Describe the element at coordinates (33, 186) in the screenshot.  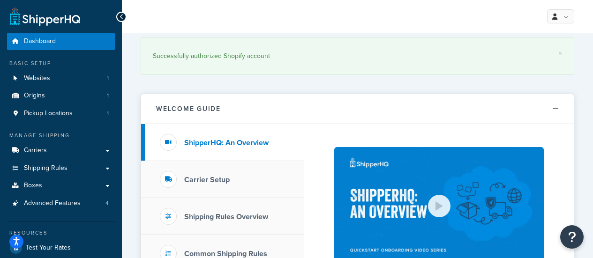
I see `span: Boxes` at that location.